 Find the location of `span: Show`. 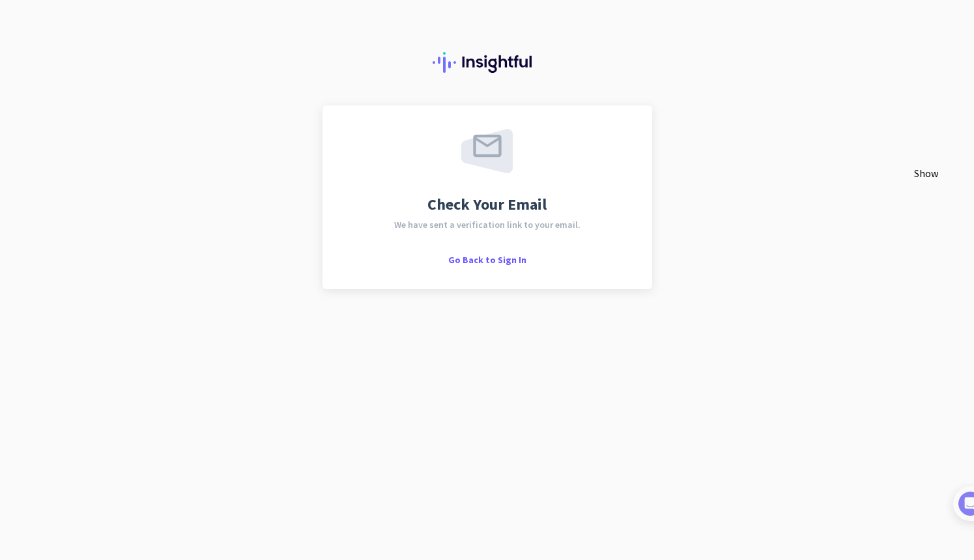

span: Show is located at coordinates (926, 173).